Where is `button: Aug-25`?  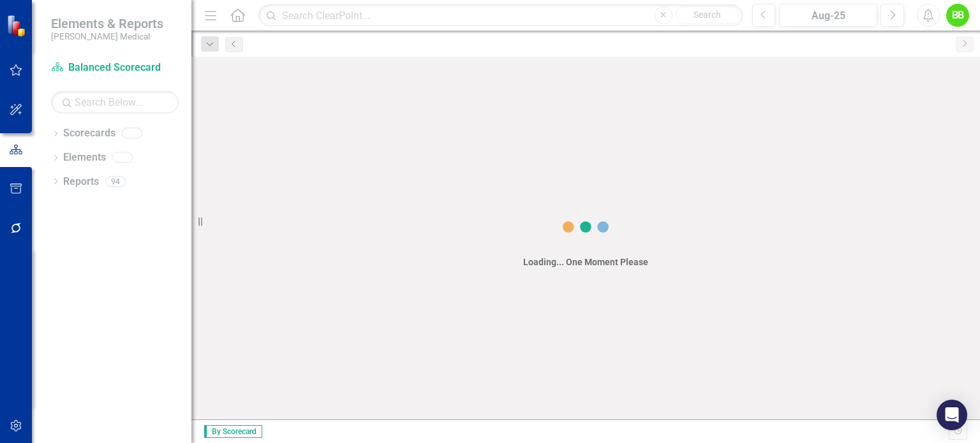
button: Aug-25 is located at coordinates (828, 15).